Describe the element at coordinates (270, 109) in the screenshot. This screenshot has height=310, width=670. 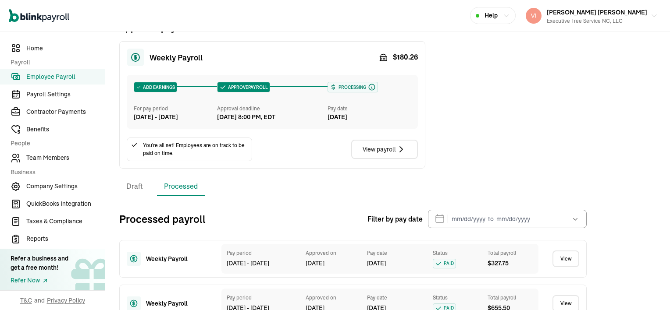
I see `div: Approval deadline` at that location.